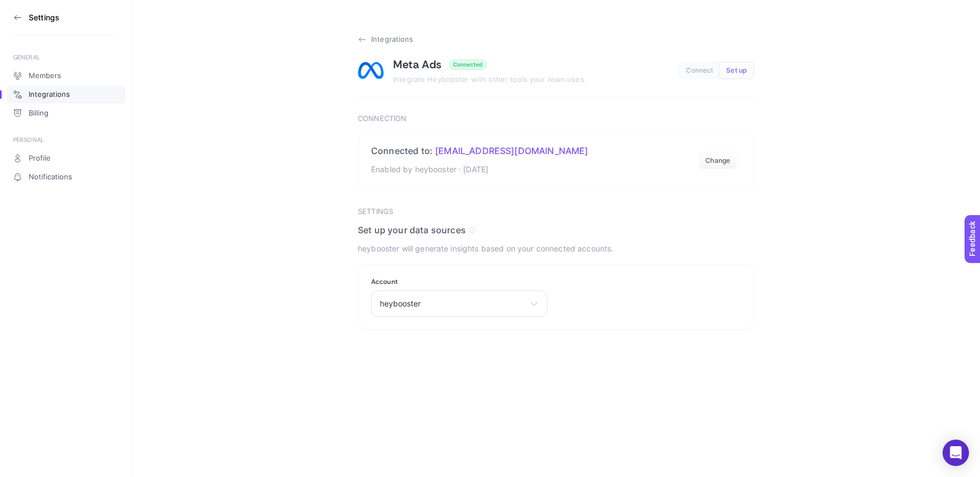 The height and width of the screenshot is (477, 980). What do you see at coordinates (699, 71) in the screenshot?
I see `span: Connect` at bounding box center [699, 71].